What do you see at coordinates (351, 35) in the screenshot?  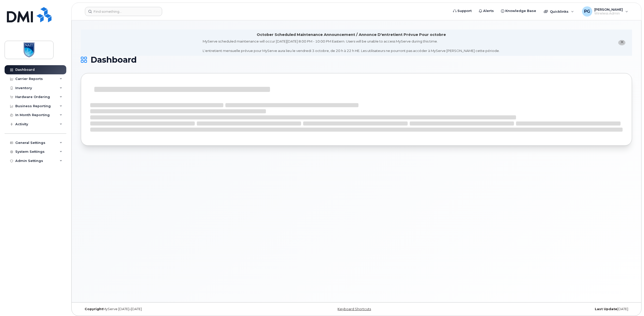 I see `div: October Scheduled Maintenance Announcement / Annonce D'entretient Prévue Pour octobre` at bounding box center [351, 35].